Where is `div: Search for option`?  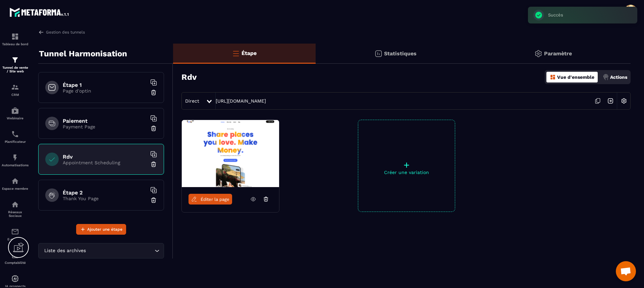
div: Search for option is located at coordinates (101, 251).